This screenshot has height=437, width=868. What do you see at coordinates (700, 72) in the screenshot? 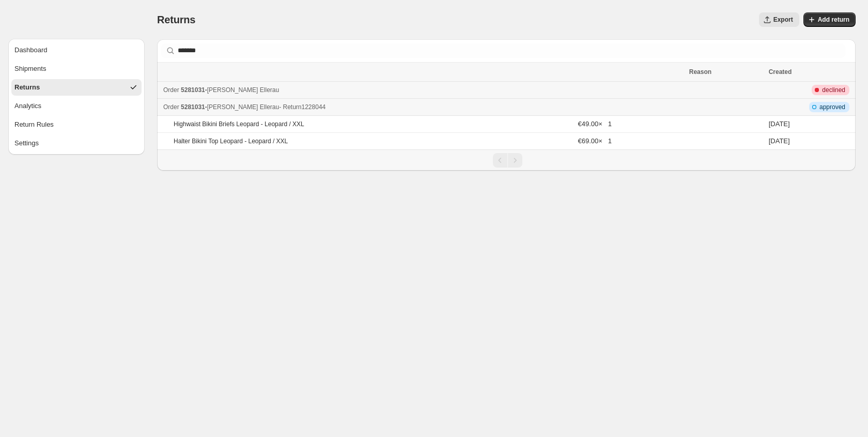
I see `span: Reason` at bounding box center [700, 72].